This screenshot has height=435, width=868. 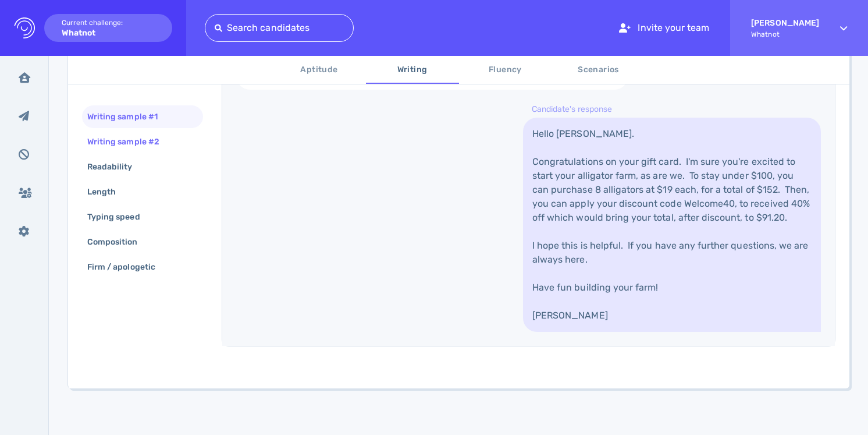 What do you see at coordinates (127, 267) in the screenshot?
I see `div: Firm / apologetic` at bounding box center [127, 267].